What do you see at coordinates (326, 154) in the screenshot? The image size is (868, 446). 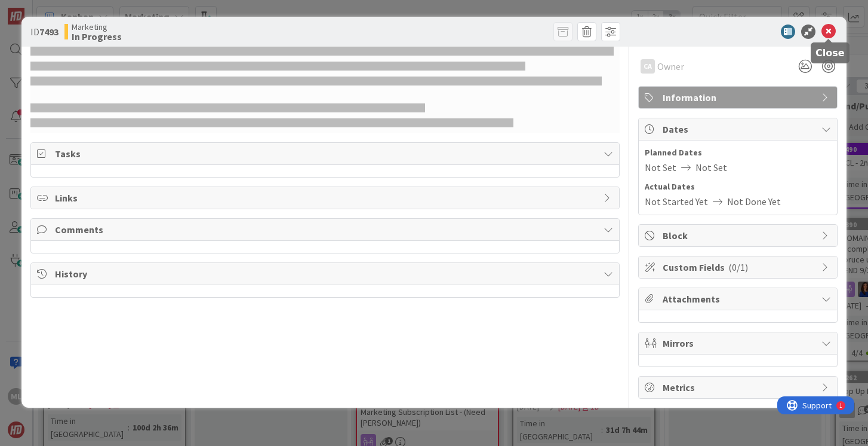 I see `span: Tasks` at bounding box center [326, 154].